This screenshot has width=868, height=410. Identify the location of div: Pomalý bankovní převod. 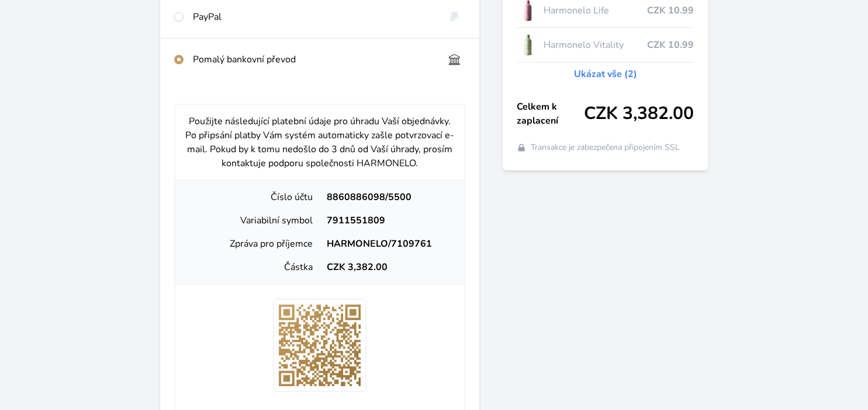
(313, 60).